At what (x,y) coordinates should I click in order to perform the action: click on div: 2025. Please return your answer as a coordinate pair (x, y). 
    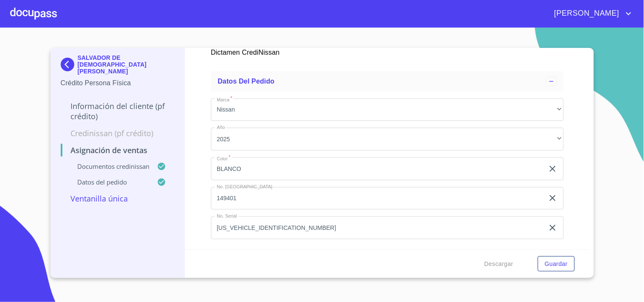
    Looking at the image, I should click on (387, 139).